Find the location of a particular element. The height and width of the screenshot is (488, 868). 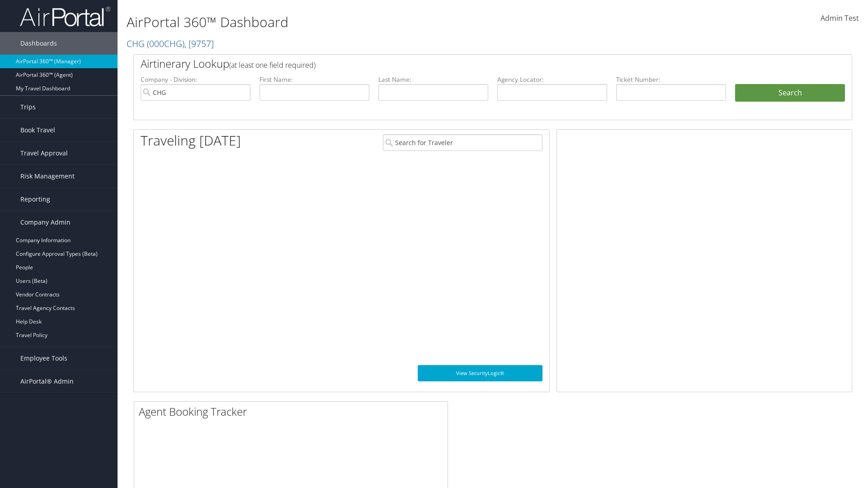

span: , [ 9757 ] is located at coordinates (199, 43).